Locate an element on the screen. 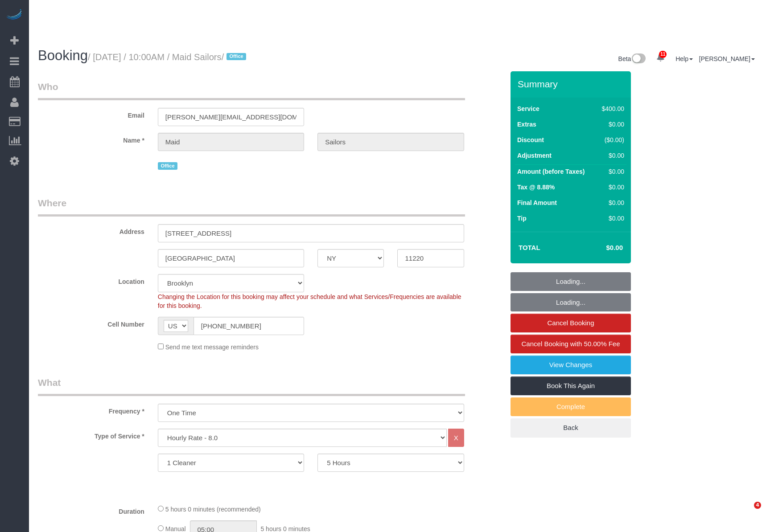 This screenshot has height=532, width=766. a: Beta is located at coordinates (632, 59).